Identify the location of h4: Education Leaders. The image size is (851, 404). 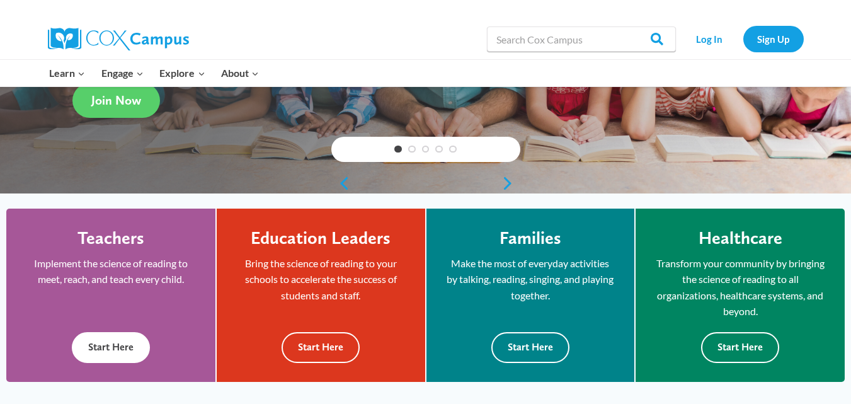
(320, 238).